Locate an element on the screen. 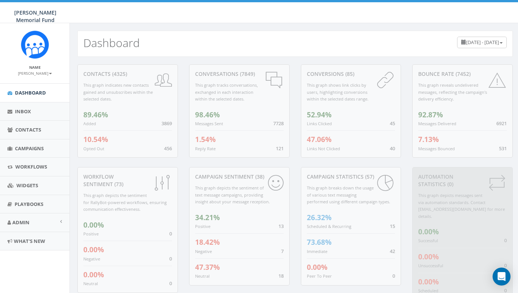  small: Name is located at coordinates (35, 67).